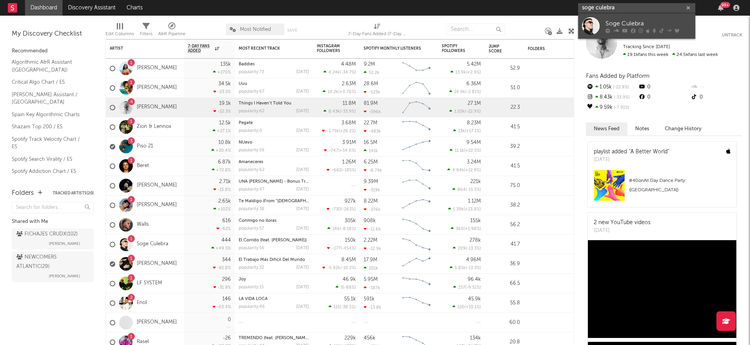 This screenshot has height=345, width=750. I want to click on div: NUevo, so click(274, 142).